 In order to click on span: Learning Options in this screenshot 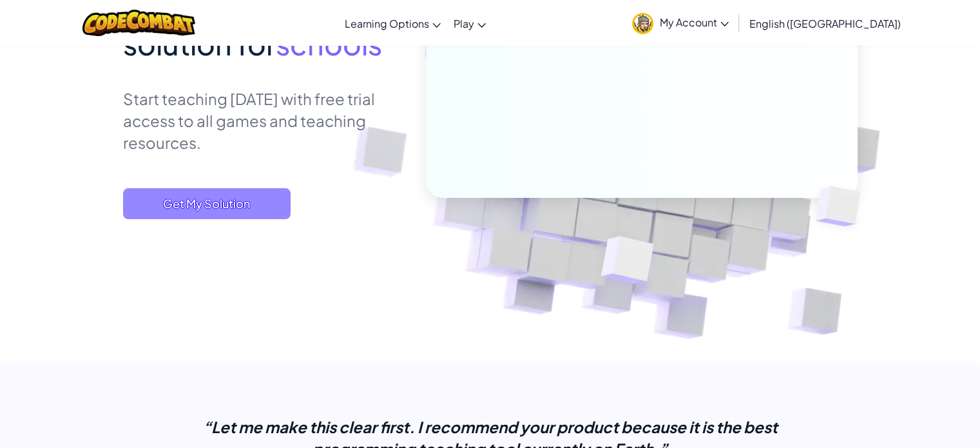, I will do `click(387, 23)`.